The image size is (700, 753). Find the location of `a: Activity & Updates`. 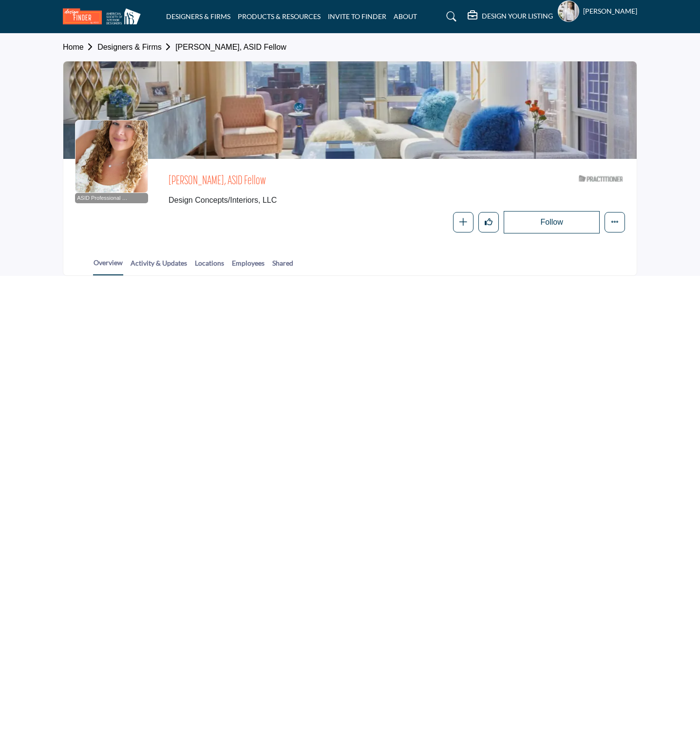

a: Activity & Updates is located at coordinates (159, 266).